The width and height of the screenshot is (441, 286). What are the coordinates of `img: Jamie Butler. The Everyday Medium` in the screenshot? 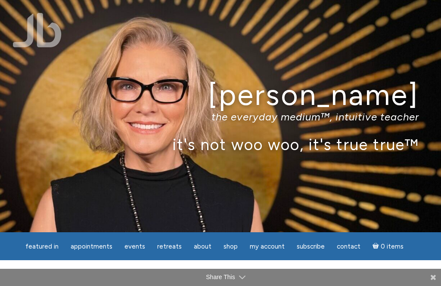 It's located at (37, 30).